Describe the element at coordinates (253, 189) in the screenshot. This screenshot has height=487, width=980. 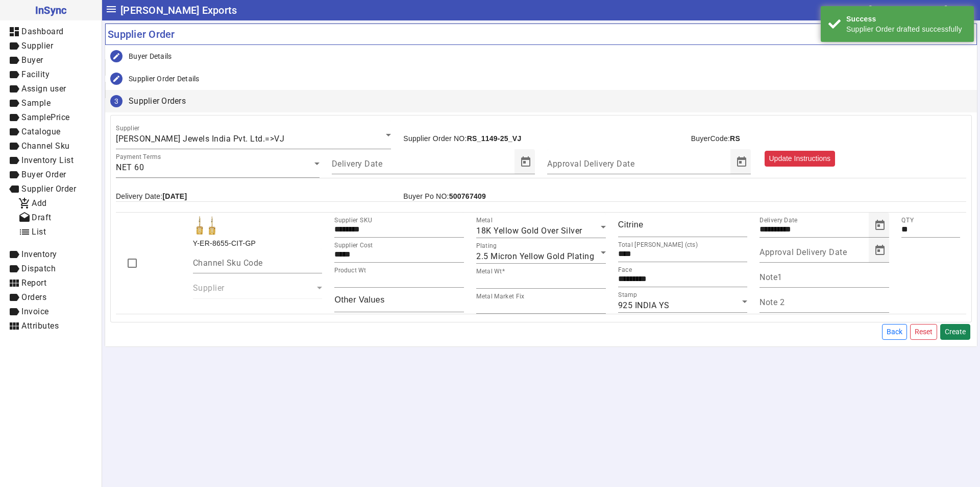
I see `div: Delivery Date:` at that location.